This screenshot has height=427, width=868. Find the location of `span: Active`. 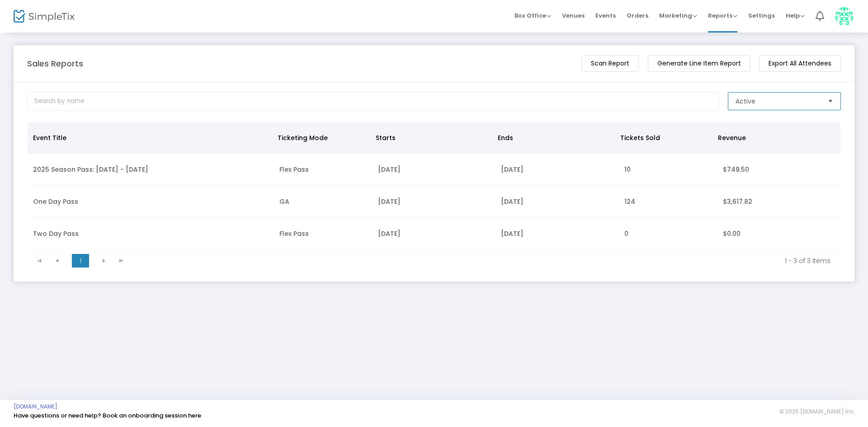

span: Active is located at coordinates (745, 101).